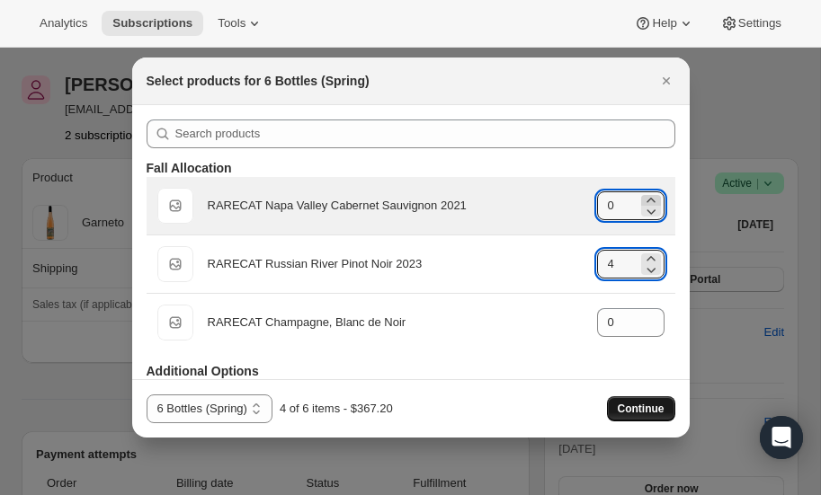  I want to click on button: Close, so click(666, 81).